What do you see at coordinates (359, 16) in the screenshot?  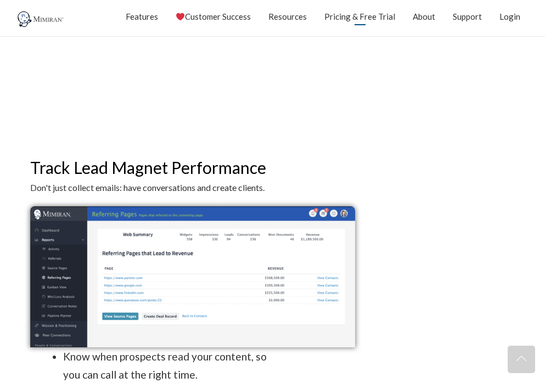 I see `a: Pricing & Free Trial` at bounding box center [359, 16].